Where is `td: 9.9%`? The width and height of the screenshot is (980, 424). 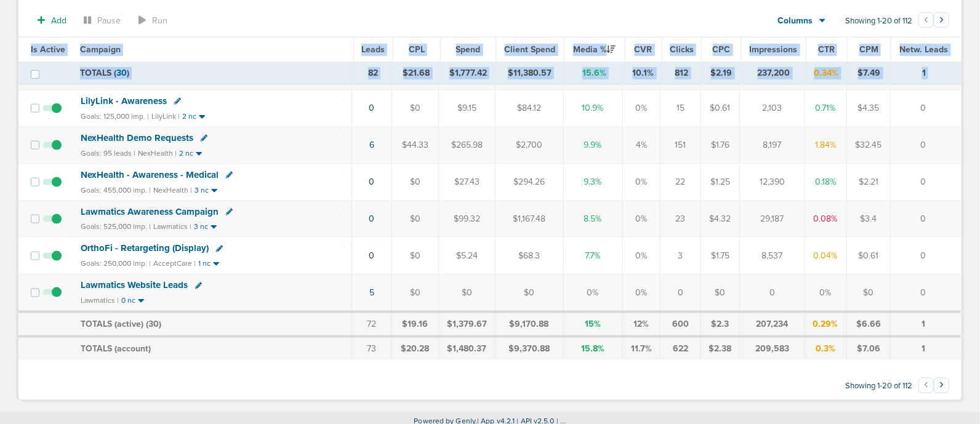 td: 9.9% is located at coordinates (593, 145).